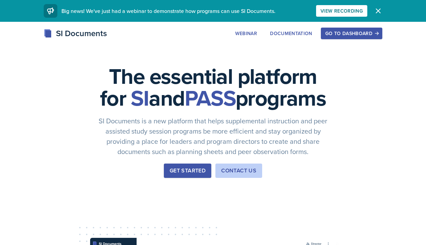 The image size is (426, 245). I want to click on div: Webinar, so click(246, 33).